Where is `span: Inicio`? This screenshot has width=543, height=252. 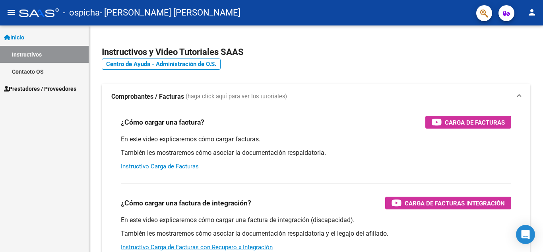
span: Inicio is located at coordinates (14, 37).